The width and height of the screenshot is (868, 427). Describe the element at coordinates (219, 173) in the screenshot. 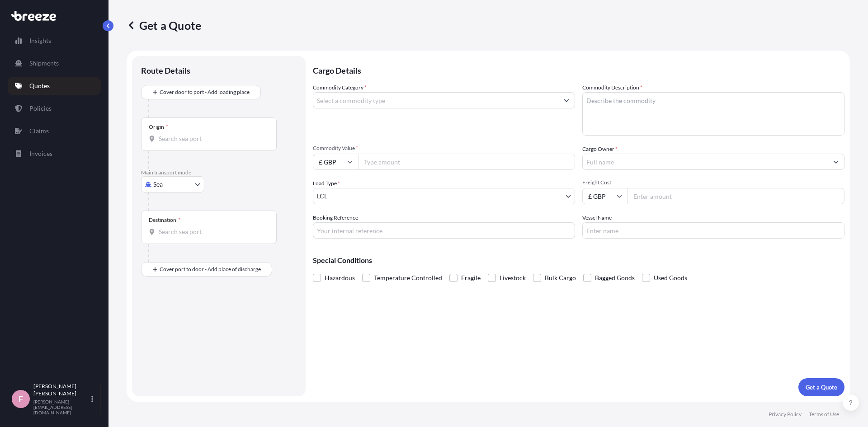

I see `p: Main transport mode` at that location.